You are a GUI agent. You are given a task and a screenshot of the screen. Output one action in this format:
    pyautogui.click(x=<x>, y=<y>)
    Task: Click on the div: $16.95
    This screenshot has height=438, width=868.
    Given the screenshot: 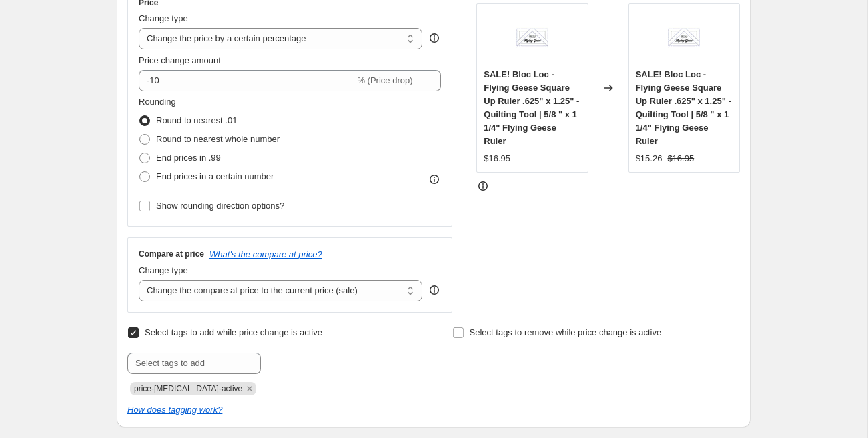 What is the action you would take?
    pyautogui.click(x=497, y=159)
    